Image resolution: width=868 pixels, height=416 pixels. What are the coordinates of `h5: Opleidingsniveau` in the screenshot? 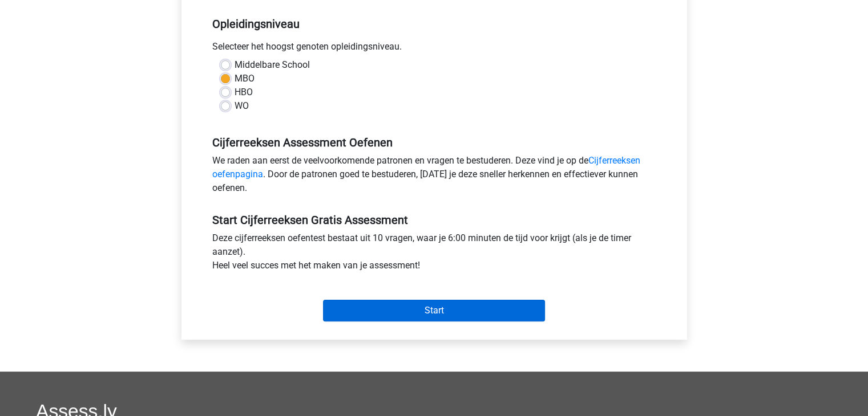 It's located at (434, 24).